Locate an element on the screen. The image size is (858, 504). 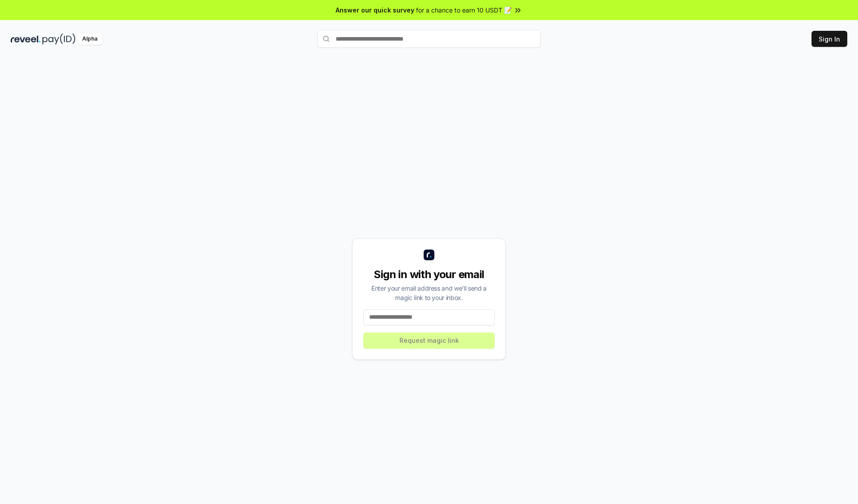
img: reveel_dark is located at coordinates (26, 39).